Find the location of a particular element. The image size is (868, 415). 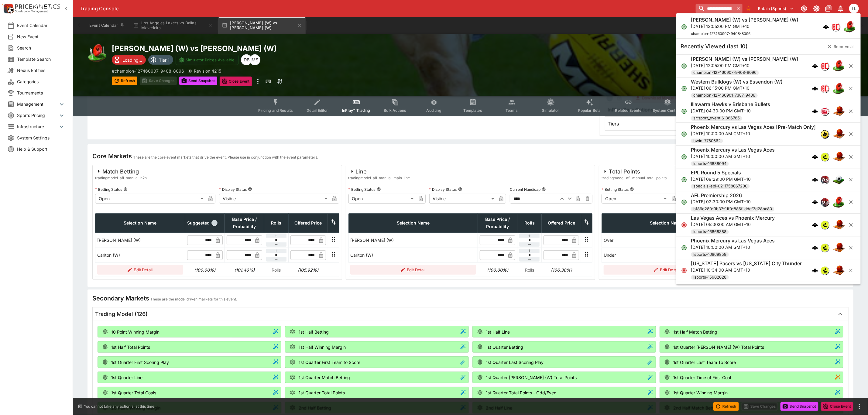

span: Auditing is located at coordinates (434, 111).